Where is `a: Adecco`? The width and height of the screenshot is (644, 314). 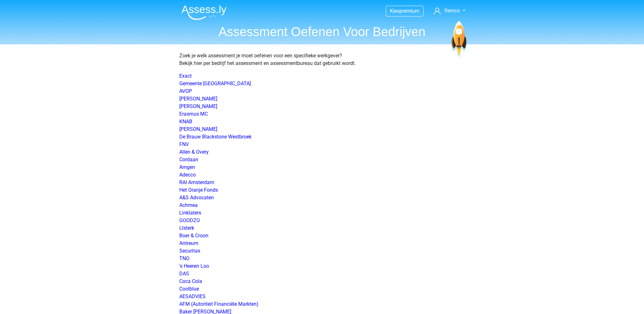
a: Adecco is located at coordinates (188, 174).